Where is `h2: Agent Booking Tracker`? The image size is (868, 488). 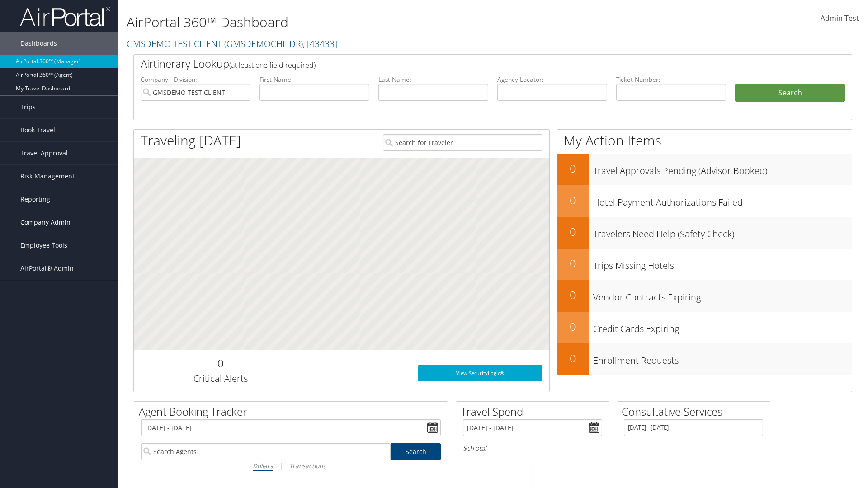
h2: Agent Booking Tracker is located at coordinates (293, 412).